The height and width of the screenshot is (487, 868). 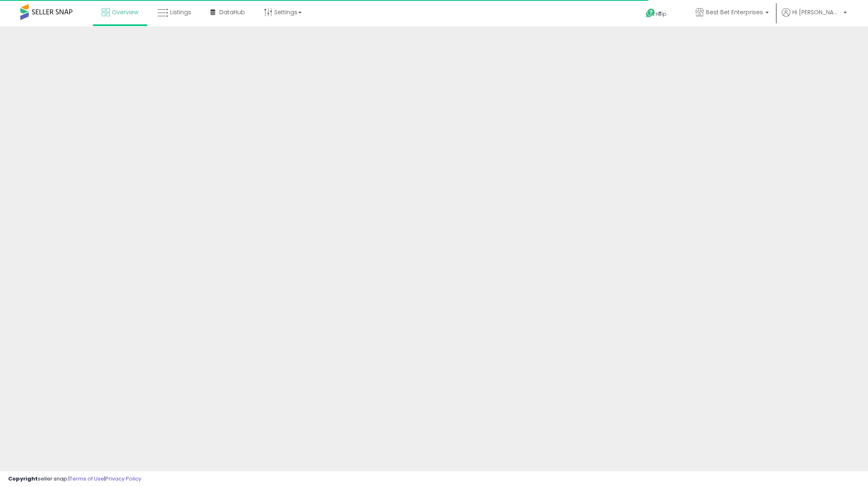 I want to click on a: Help, so click(x=661, y=14).